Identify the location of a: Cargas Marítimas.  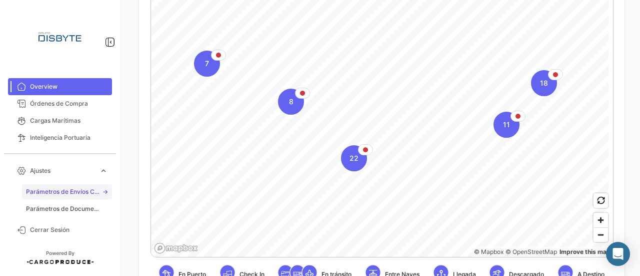
(60, 121).